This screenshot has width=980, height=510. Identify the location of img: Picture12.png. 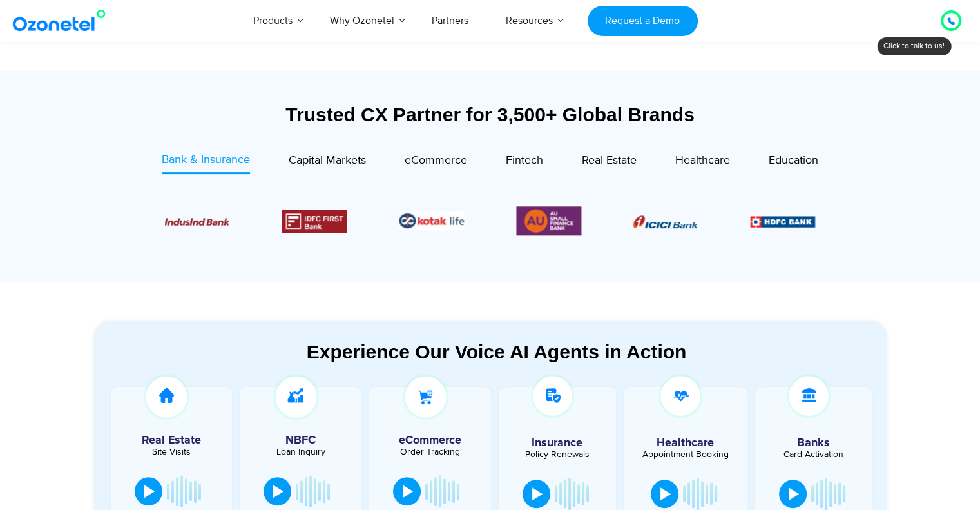
(314, 221).